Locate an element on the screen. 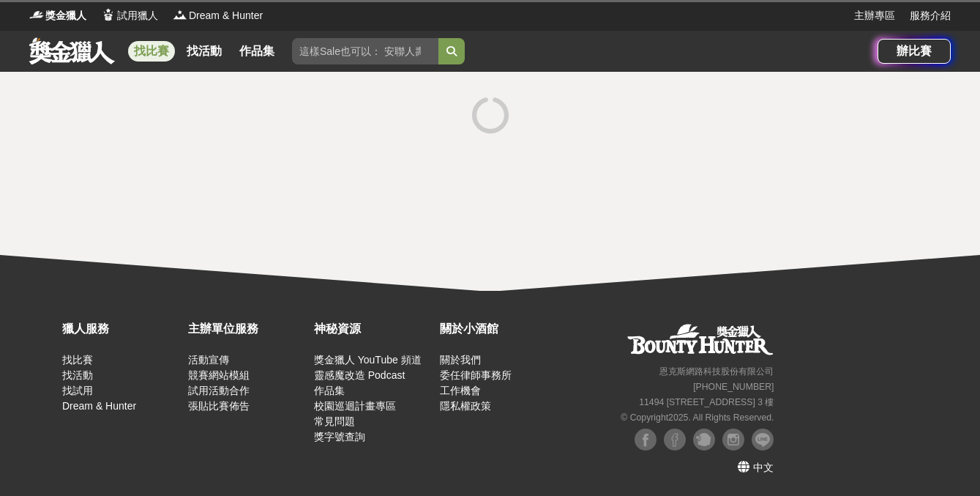 The width and height of the screenshot is (980, 496). a: 找試用 is located at coordinates (78, 390).